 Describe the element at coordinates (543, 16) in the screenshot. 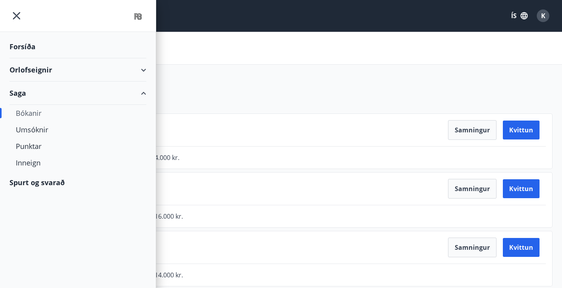

I see `button: K` at that location.